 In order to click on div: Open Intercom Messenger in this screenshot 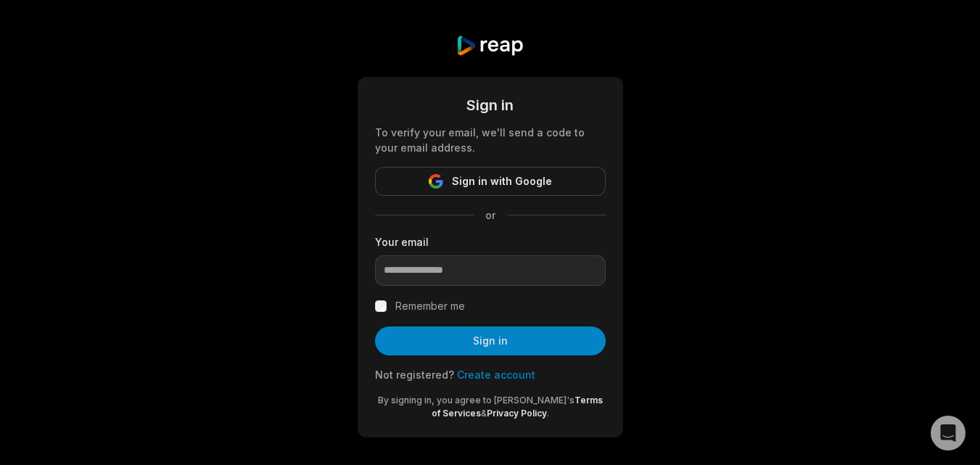, I will do `click(948, 433)`.